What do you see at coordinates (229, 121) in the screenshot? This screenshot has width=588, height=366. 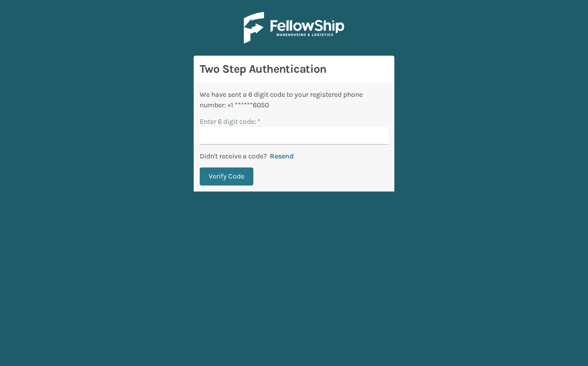 I see `label: Enter 6 digit code:` at bounding box center [229, 121].